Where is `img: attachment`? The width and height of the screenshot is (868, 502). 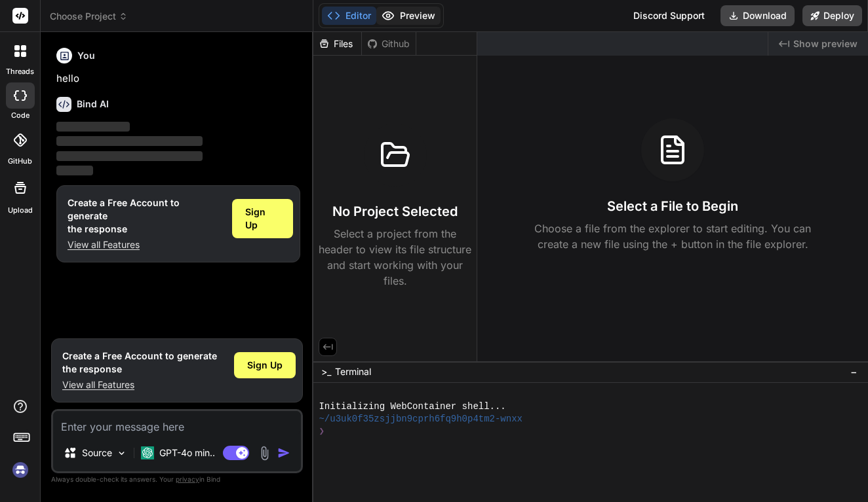
img: attachment is located at coordinates (264, 453).